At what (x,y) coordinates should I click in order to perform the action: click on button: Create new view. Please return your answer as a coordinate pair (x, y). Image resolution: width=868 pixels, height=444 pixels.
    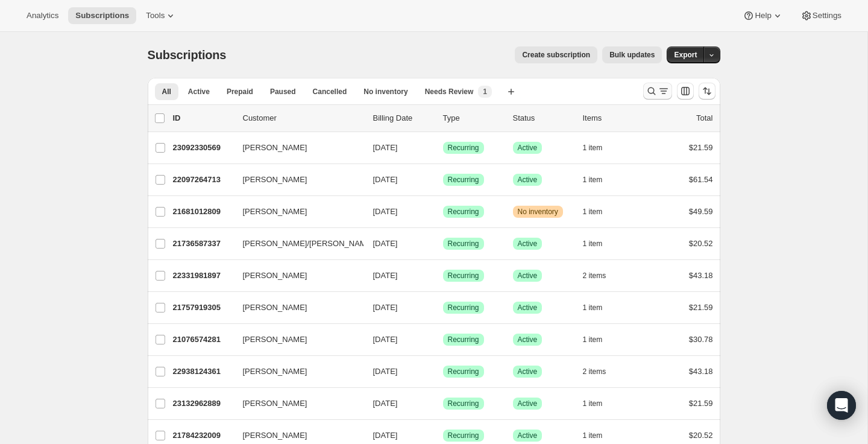
    Looking at the image, I should click on (511, 92).